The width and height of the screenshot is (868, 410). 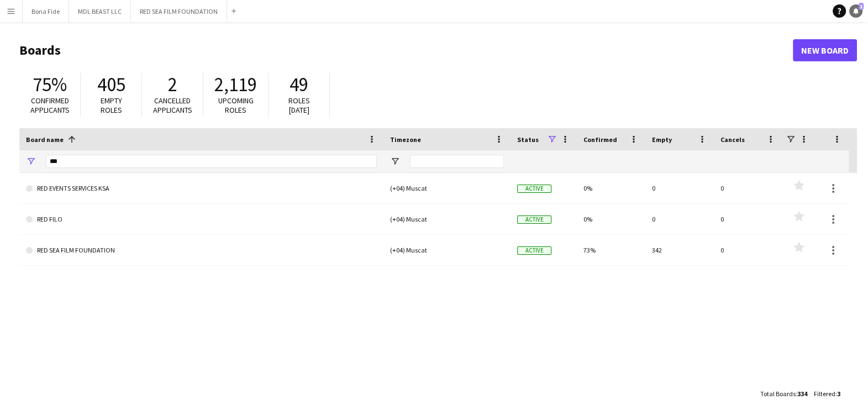 I want to click on span: 2,119, so click(x=235, y=85).